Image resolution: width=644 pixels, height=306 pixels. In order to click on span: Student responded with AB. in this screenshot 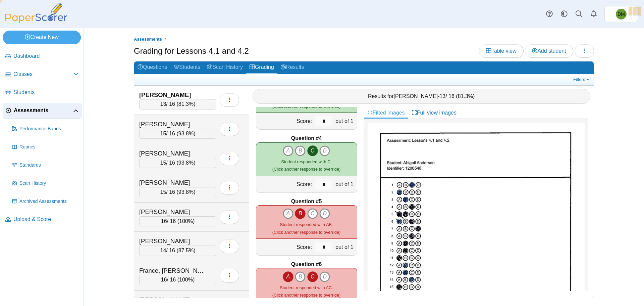, I will do `click(306, 224)`.